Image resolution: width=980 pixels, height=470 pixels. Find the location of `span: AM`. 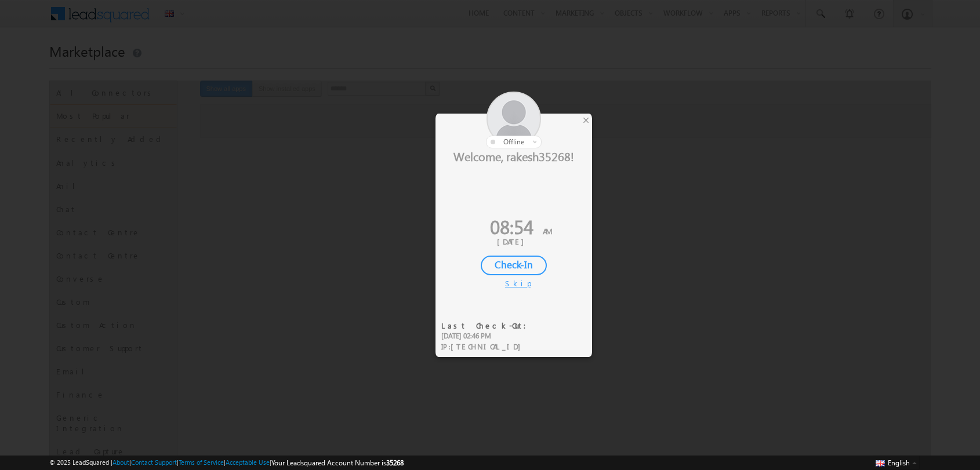

span: AM is located at coordinates (547, 231).